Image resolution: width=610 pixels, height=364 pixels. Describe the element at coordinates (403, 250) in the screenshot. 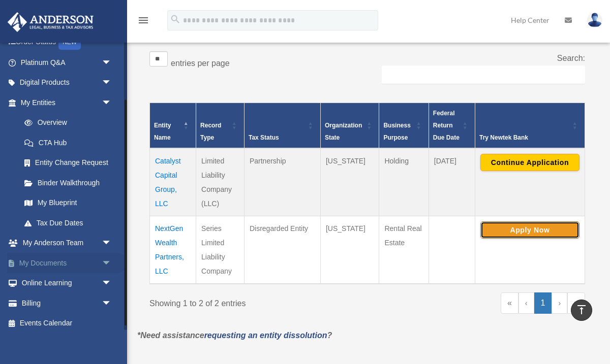

I see `td: Rental Real Estate` at that location.